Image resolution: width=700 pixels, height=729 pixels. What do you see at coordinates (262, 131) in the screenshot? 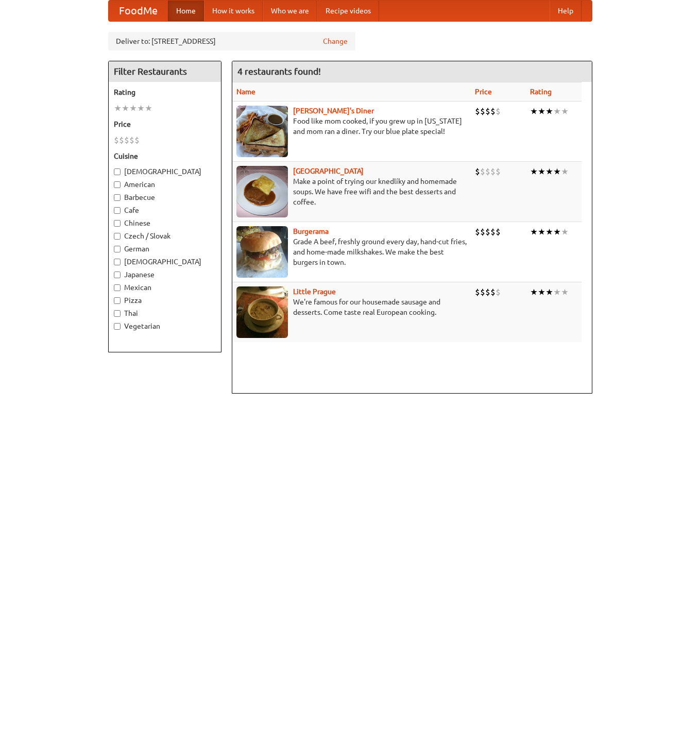
I see `img: sallys.jpg` at bounding box center [262, 131].